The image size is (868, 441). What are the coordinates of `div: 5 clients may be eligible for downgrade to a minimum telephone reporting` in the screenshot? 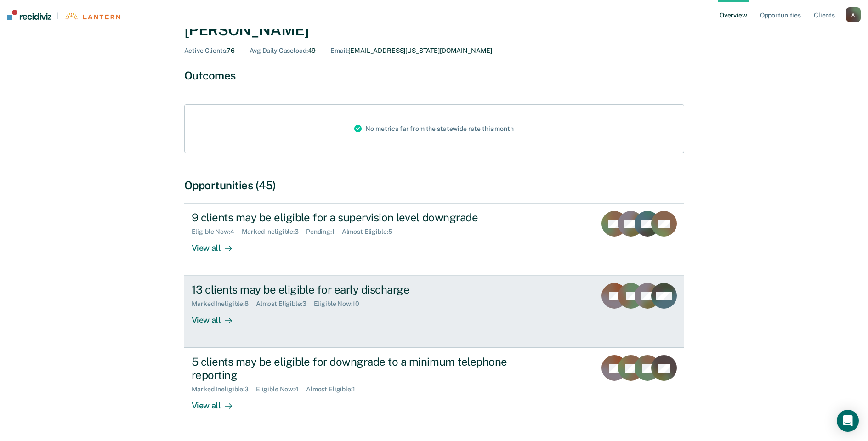 It's located at (353, 368).